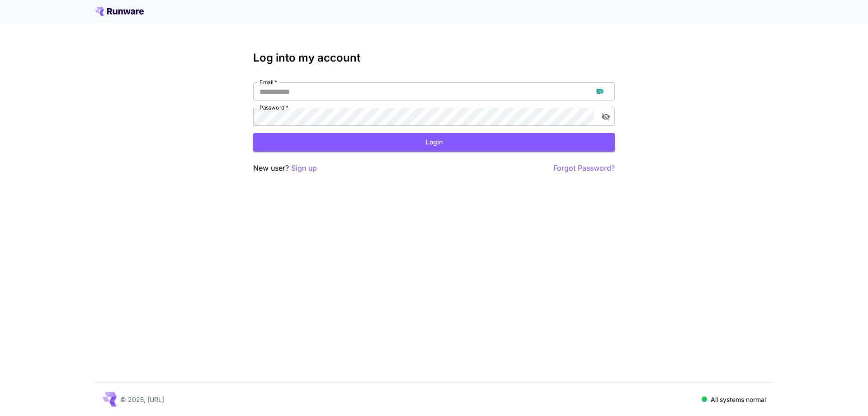  Describe the element at coordinates (584, 168) in the screenshot. I see `p: Forgot Password?` at that location.